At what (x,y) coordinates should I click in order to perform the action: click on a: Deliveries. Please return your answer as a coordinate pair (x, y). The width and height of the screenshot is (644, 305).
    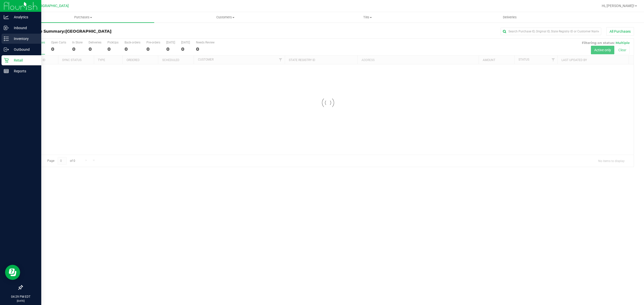
    Looking at the image, I should click on (510, 17).